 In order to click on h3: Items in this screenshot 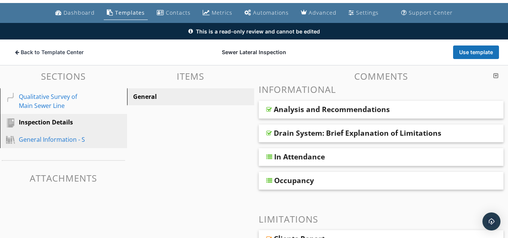, I will do `click(191, 76)`.